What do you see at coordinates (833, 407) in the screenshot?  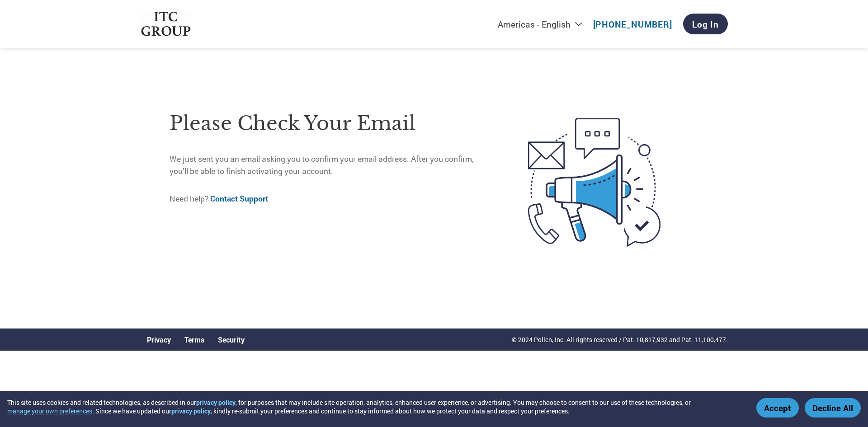 I see `button: Decline All` at bounding box center [833, 407].